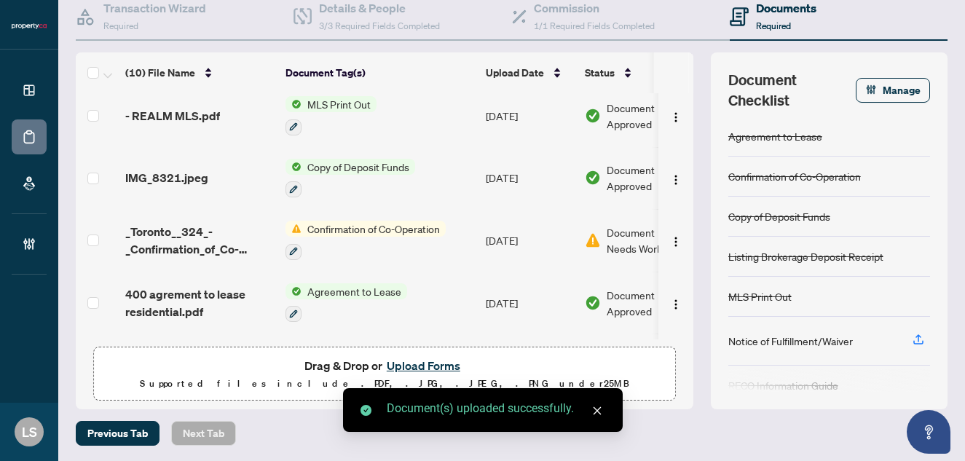  What do you see at coordinates (760, 296) in the screenshot?
I see `div: MLS Print Out` at bounding box center [760, 296].